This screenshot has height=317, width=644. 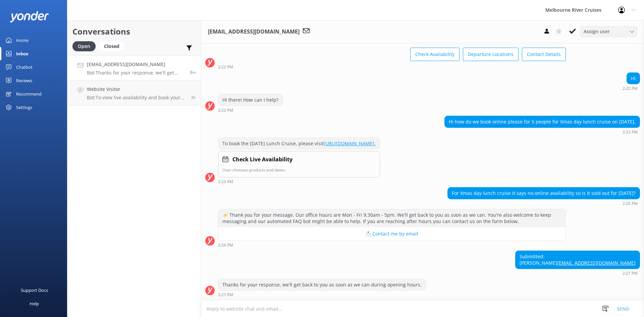 I want to click on div: Thanks for your response, we'll get back to you as soon as we can during opening hours., so click(x=322, y=285).